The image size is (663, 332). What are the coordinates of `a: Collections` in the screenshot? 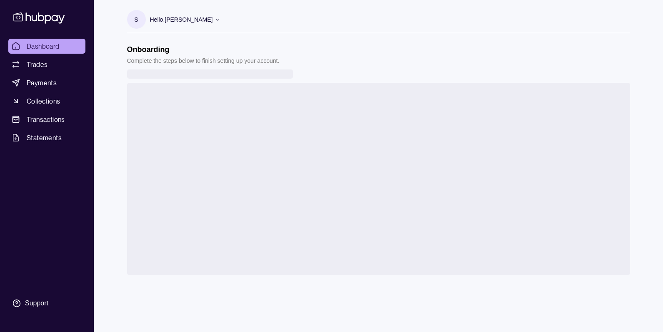 It's located at (47, 101).